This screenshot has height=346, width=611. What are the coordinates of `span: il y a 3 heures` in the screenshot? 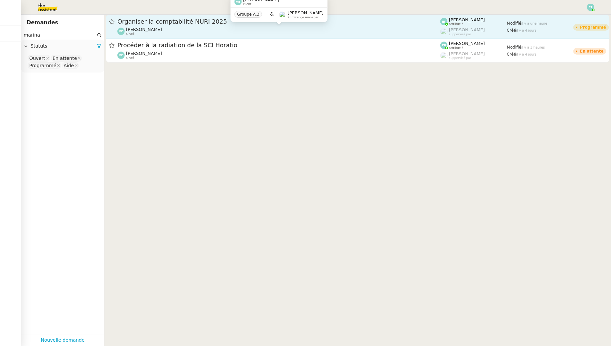 It's located at (533, 47).